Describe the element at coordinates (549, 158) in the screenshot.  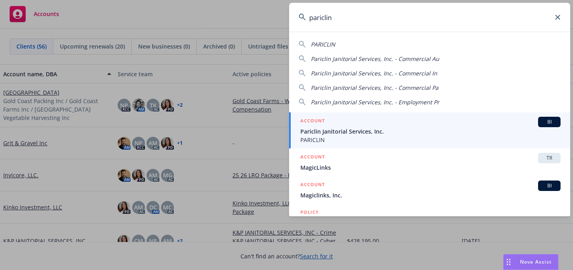
I see `span: TR` at that location.